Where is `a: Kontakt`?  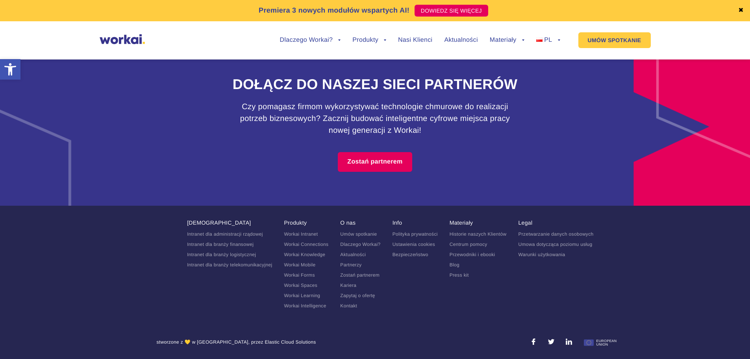
a: Kontakt is located at coordinates (348, 306).